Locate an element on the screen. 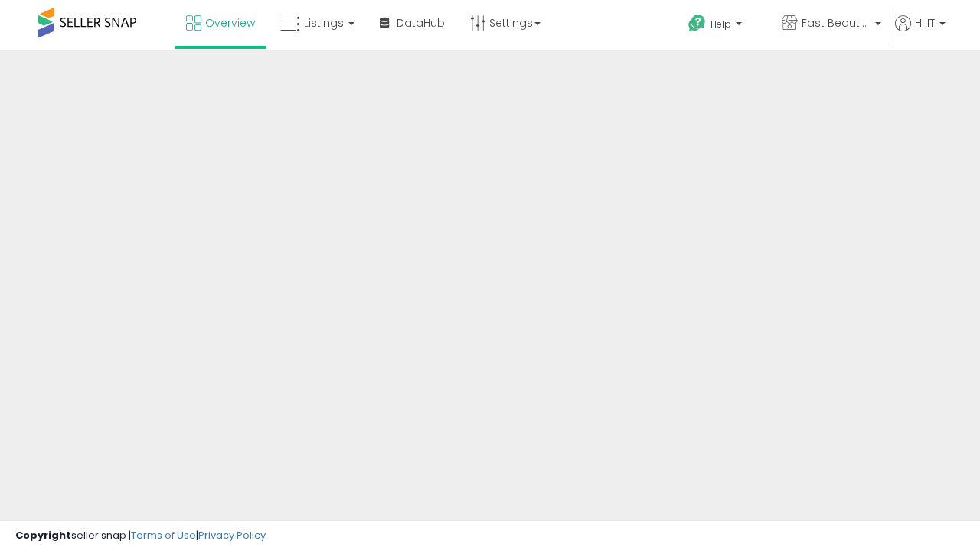 The image size is (980, 551). a: Terms of Use is located at coordinates (163, 535).